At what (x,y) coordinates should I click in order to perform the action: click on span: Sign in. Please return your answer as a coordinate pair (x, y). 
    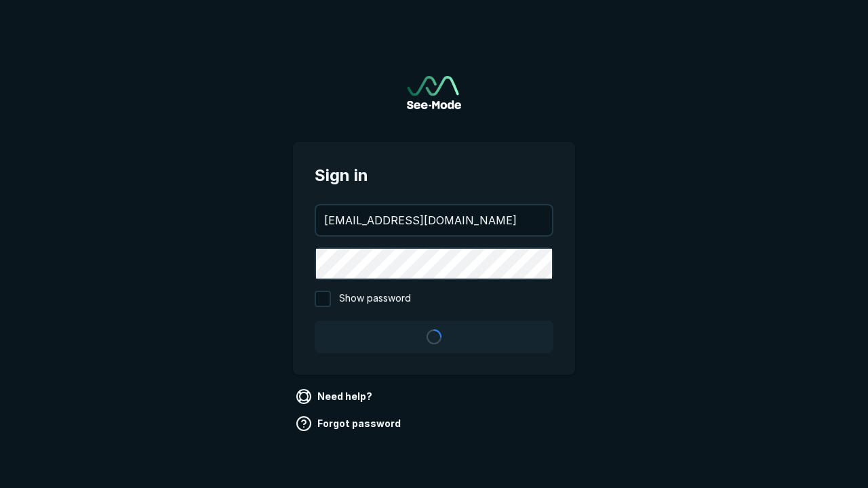
    Looking at the image, I should click on (434, 175).